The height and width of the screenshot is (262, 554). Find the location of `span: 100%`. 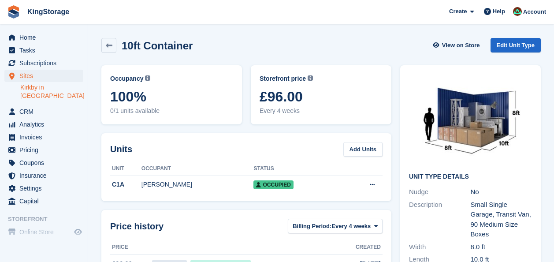

span: 100% is located at coordinates (171, 96).